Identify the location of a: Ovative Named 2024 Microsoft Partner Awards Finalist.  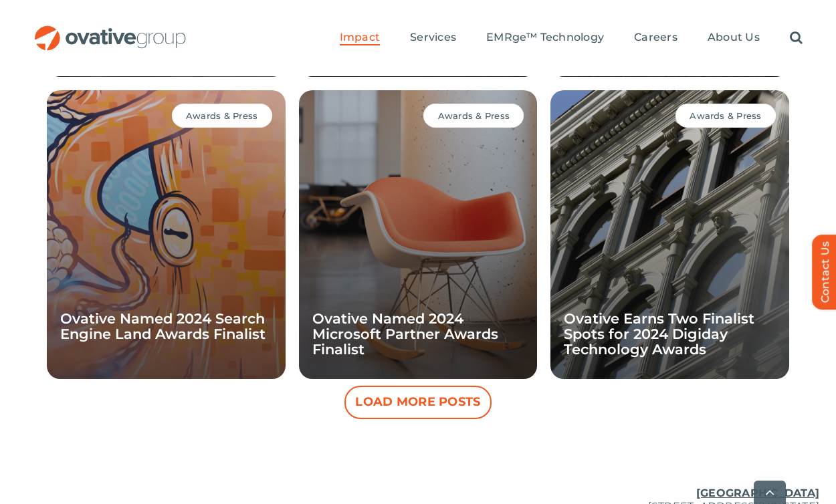
(405, 334).